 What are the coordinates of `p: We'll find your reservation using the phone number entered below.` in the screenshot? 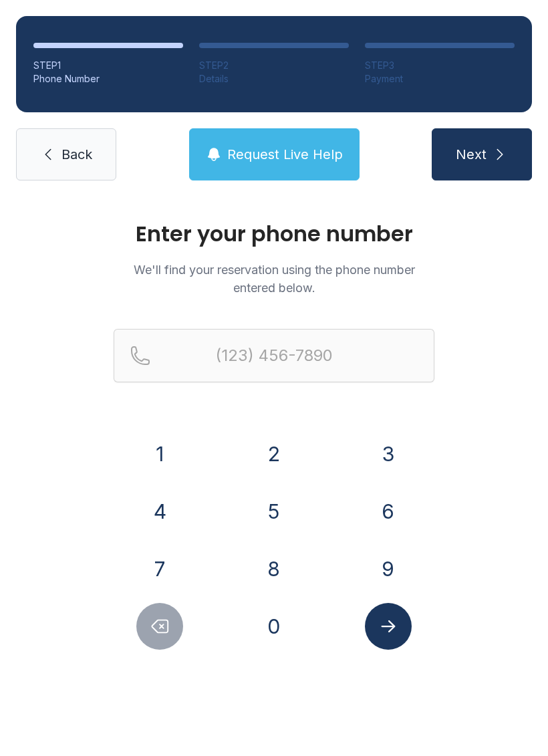 It's located at (274, 279).